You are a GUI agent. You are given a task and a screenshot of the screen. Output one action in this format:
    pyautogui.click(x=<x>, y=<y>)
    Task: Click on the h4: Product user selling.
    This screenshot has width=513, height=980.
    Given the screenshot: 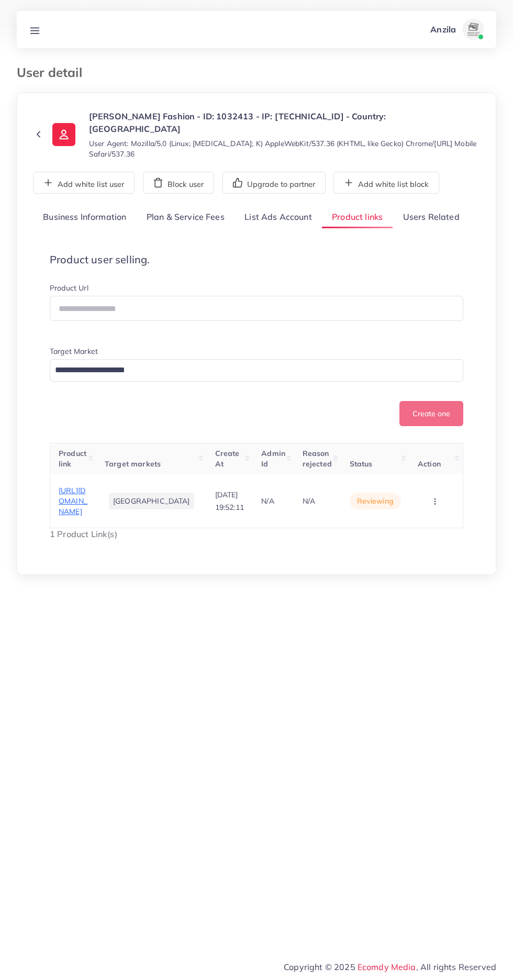 What is the action you would take?
    pyautogui.click(x=256, y=260)
    